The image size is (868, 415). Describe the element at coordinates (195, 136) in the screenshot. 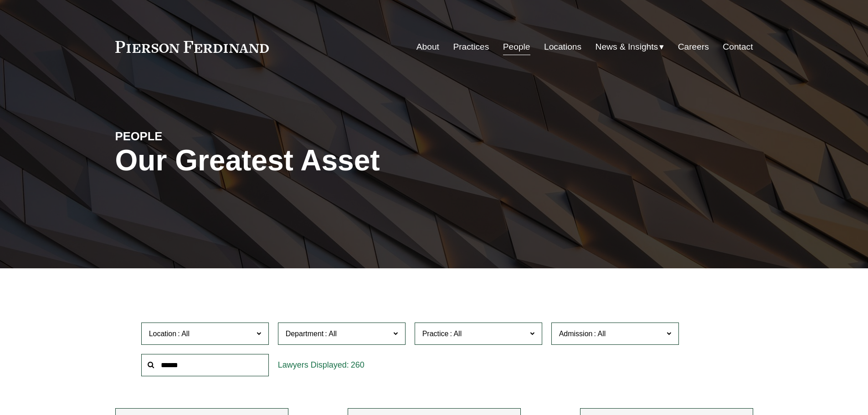

I see `h4: PEOPLE` at that location.